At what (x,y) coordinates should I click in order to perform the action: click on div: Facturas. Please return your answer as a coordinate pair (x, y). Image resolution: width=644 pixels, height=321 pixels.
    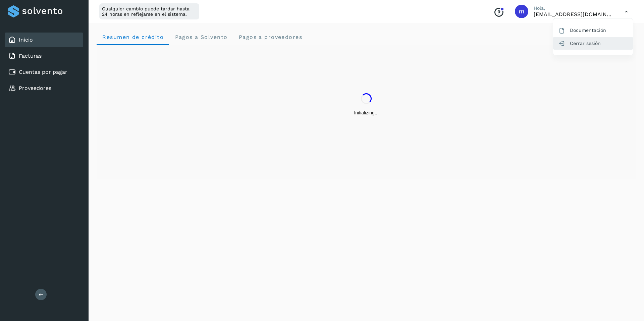
    Looking at the image, I should click on (44, 56).